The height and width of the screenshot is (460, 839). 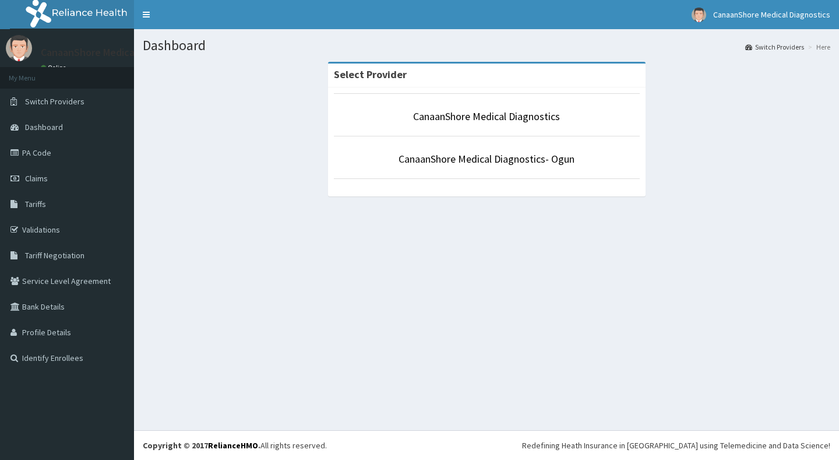 I want to click on span: Tariffs, so click(x=36, y=204).